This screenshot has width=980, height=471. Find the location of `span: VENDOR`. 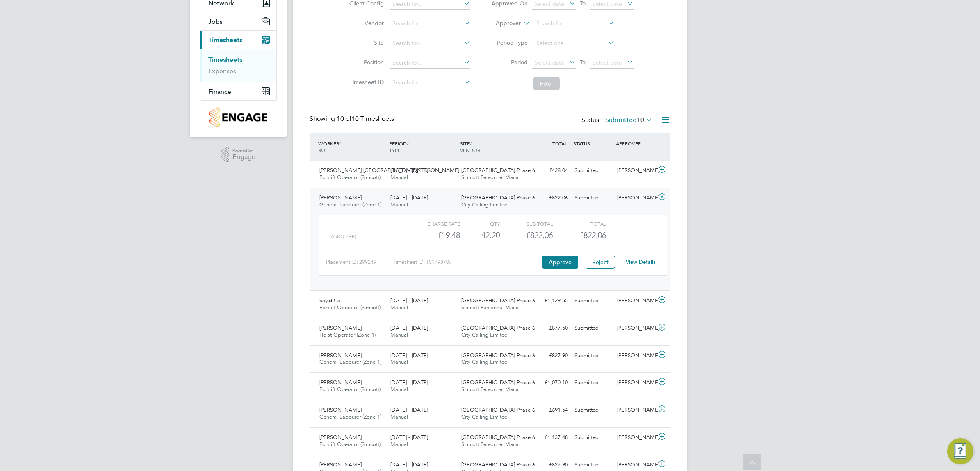

span: VENDOR is located at coordinates (470, 150).